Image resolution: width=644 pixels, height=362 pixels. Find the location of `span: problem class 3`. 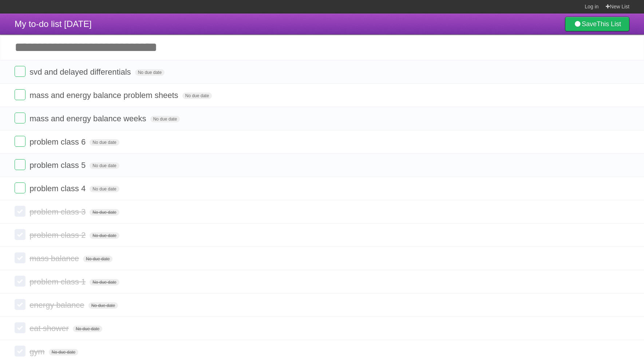

span: problem class 3 is located at coordinates (58, 211).